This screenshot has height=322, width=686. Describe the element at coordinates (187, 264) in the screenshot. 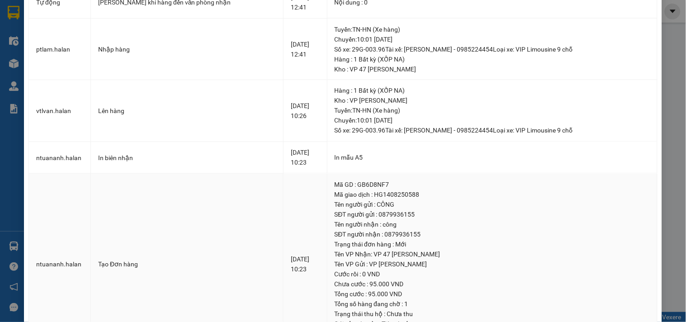

I see `div: Tạo Đơn hàng` at that location.